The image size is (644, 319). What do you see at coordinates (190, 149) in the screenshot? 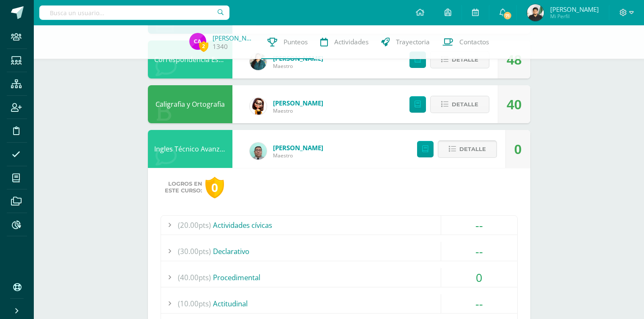
I see `div: Ingles Técnico Avanzado Adaptado I` at bounding box center [190, 149].